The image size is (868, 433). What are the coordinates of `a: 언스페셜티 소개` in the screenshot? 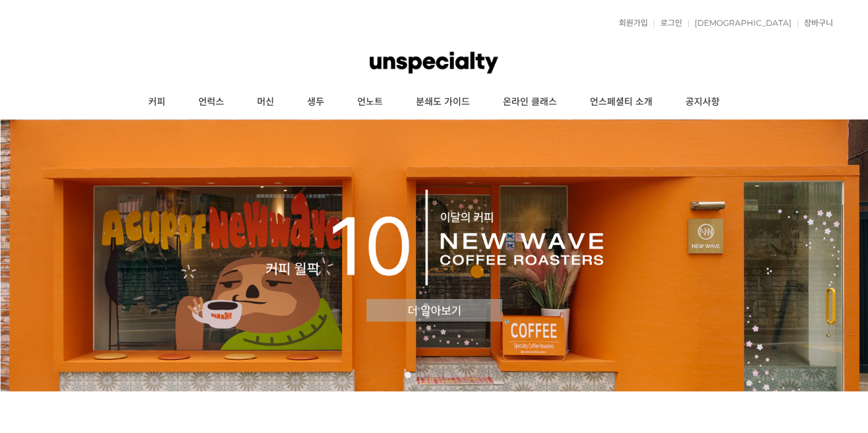 It's located at (621, 102).